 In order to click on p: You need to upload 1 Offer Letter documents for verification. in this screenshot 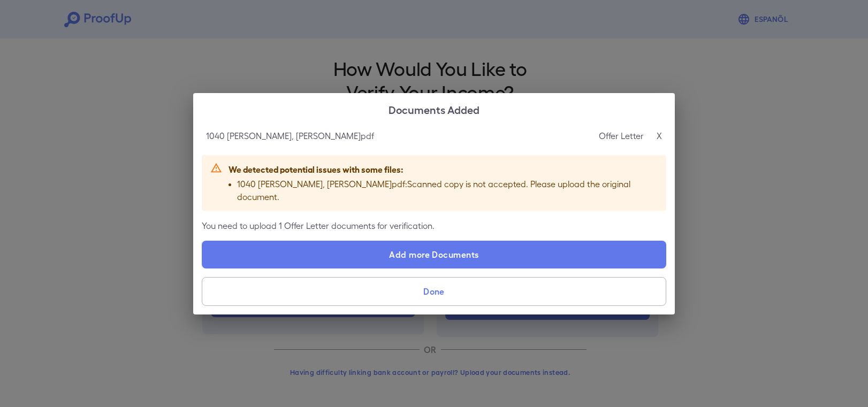, I will do `click(434, 226)`.